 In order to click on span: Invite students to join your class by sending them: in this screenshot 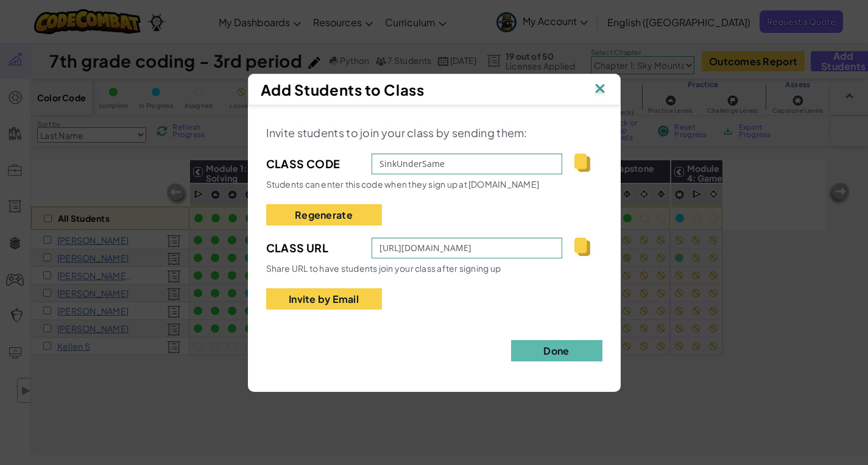, I will do `click(397, 132)`.